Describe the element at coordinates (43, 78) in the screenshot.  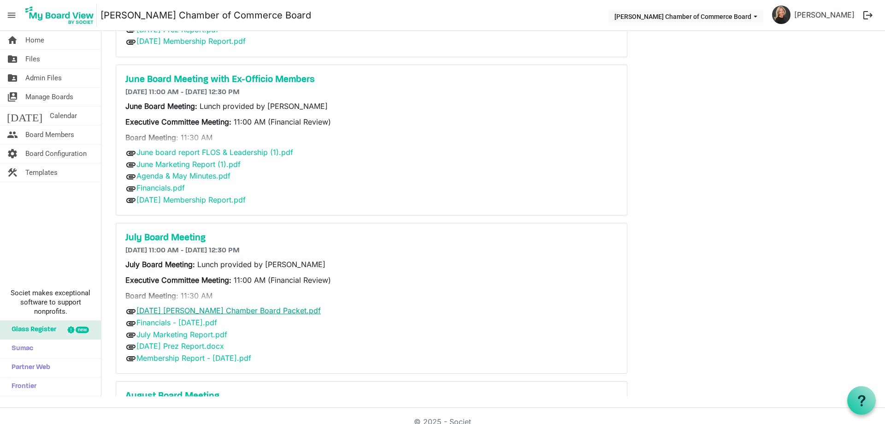
I see `span: Admin Files` at that location.